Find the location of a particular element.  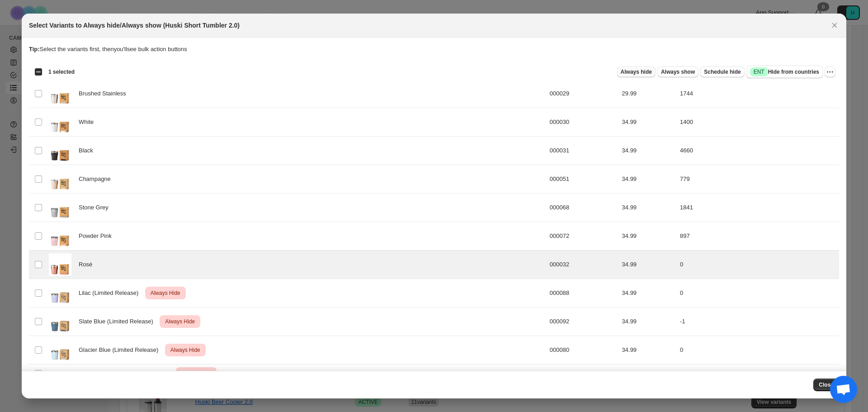

img: huski_short-tumbler-2.0_rose.jpg is located at coordinates (60, 264).